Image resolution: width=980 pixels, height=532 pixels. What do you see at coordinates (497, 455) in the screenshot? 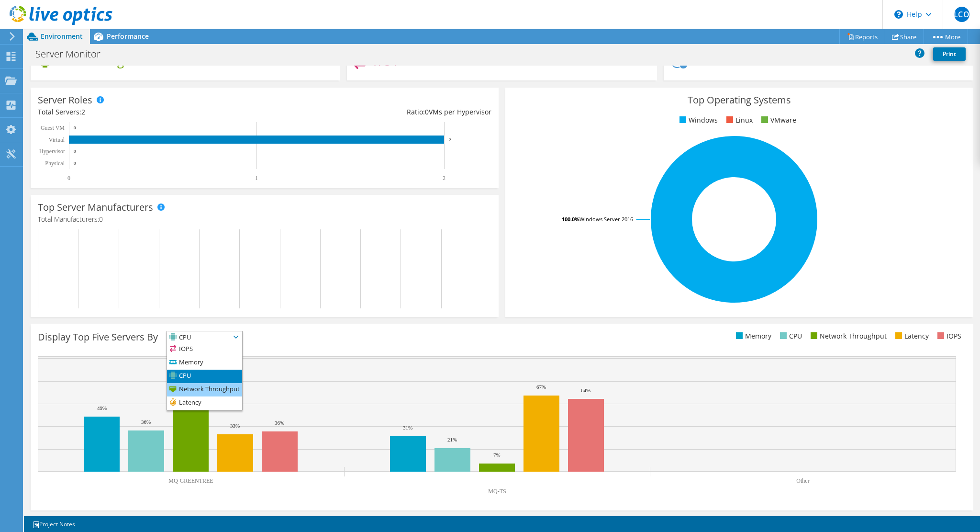
I see `text: 7%` at bounding box center [497, 455].